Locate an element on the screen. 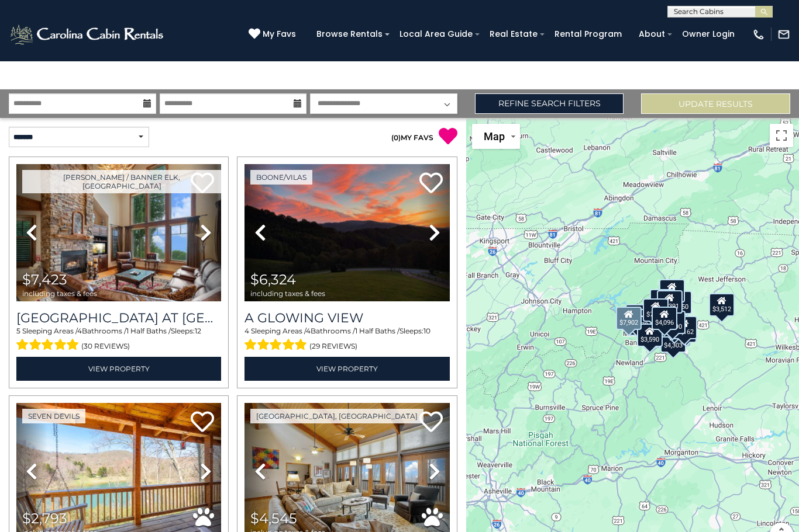 This screenshot has height=532, width=799. a: Seven Devils is located at coordinates (54, 416).